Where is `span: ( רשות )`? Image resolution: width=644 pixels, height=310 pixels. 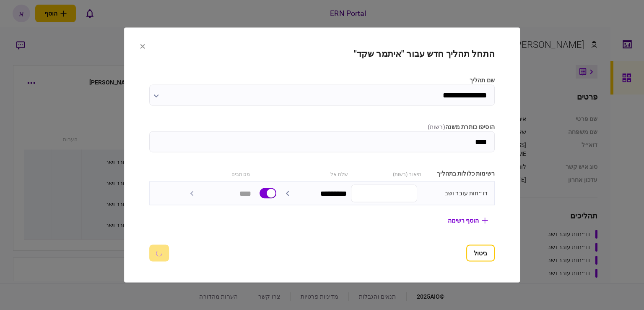 span: ( רשות ) is located at coordinates (436, 127).